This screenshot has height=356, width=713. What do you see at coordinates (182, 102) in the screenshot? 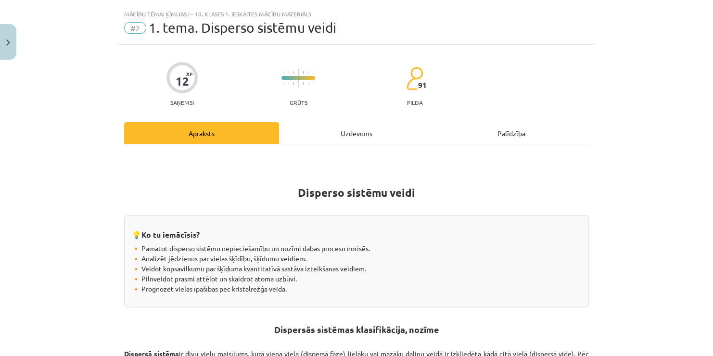
I see `p: Saņemsi` at bounding box center [182, 102].